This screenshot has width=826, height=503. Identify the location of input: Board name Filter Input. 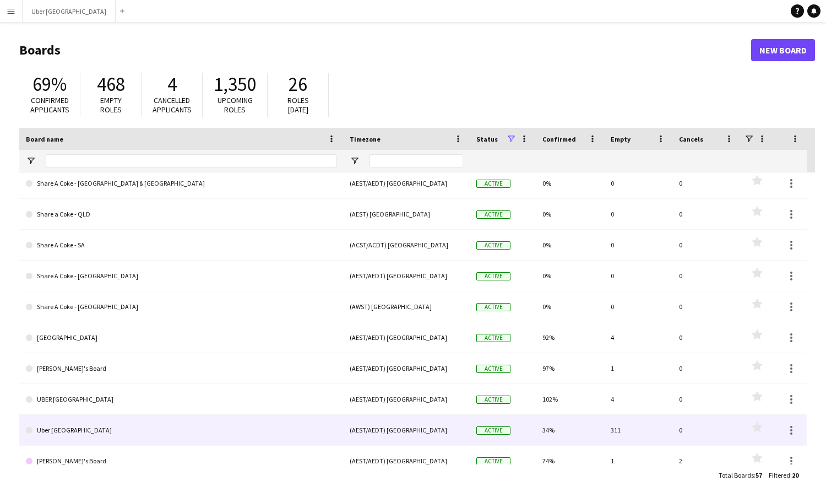
(191, 161).